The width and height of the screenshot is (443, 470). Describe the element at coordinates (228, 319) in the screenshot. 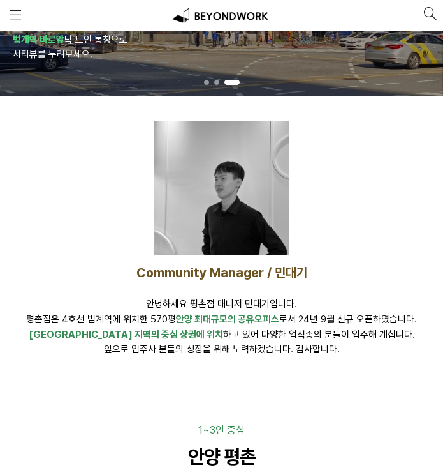

I see `span: 안양 최대규모의 공유오피스` at that location.